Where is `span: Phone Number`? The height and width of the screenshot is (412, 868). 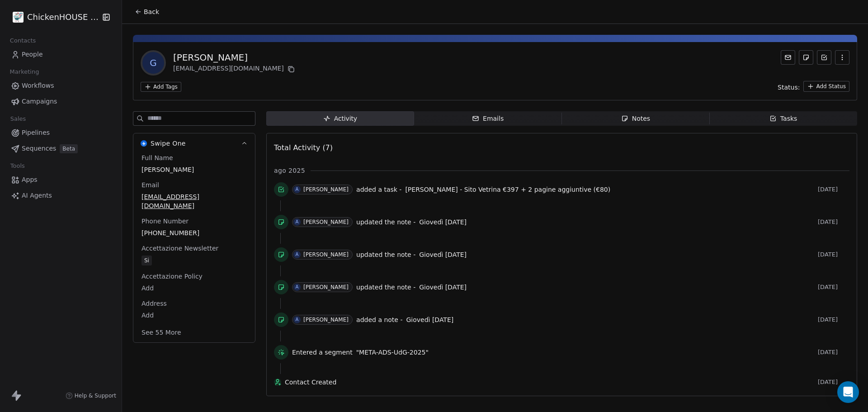 span: Phone Number is located at coordinates (165, 221).